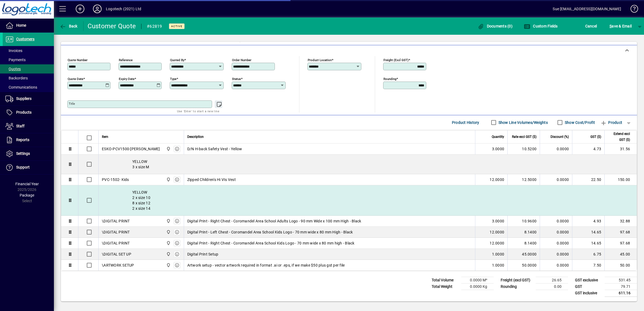  What do you see at coordinates (611, 123) in the screenshot?
I see `span: Product` at bounding box center [611, 123].